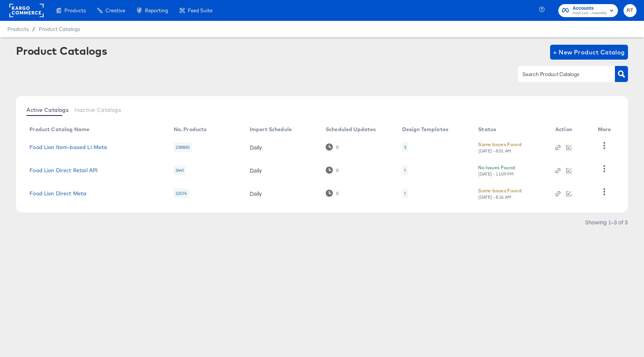 This screenshot has width=644, height=357. I want to click on span: Creative, so click(115, 11).